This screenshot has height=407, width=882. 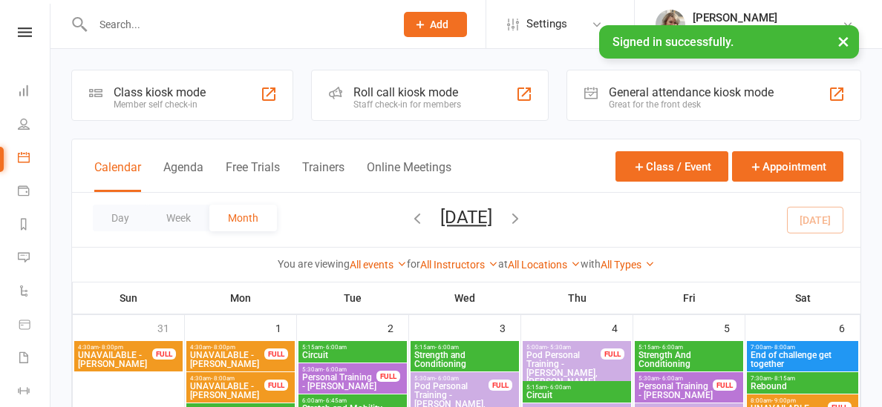 What do you see at coordinates (128, 298) in the screenshot?
I see `th: Sun` at bounding box center [128, 298].